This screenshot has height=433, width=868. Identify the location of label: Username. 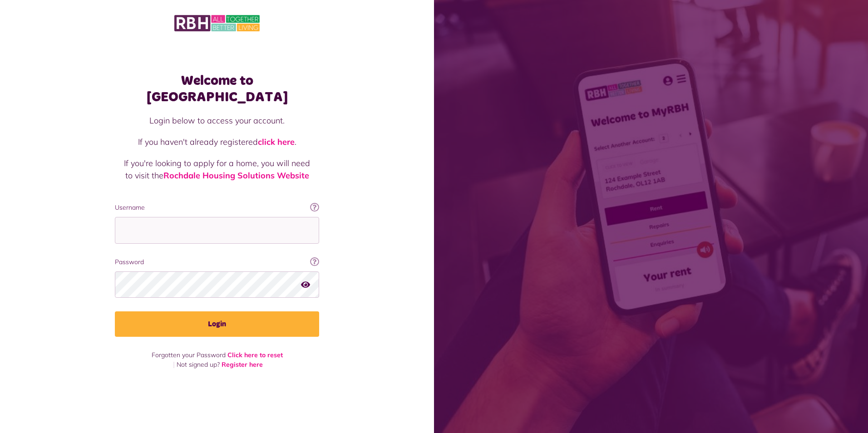
(217, 207).